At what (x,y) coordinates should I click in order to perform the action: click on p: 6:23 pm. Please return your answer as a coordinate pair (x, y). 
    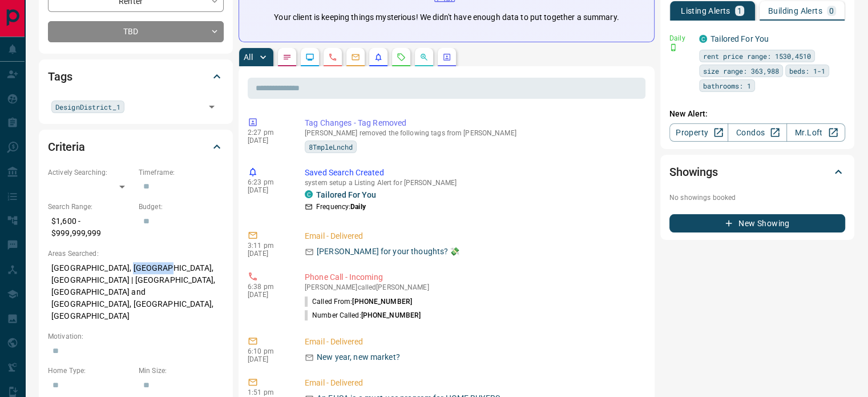
    Looking at the image, I should click on (268, 182).